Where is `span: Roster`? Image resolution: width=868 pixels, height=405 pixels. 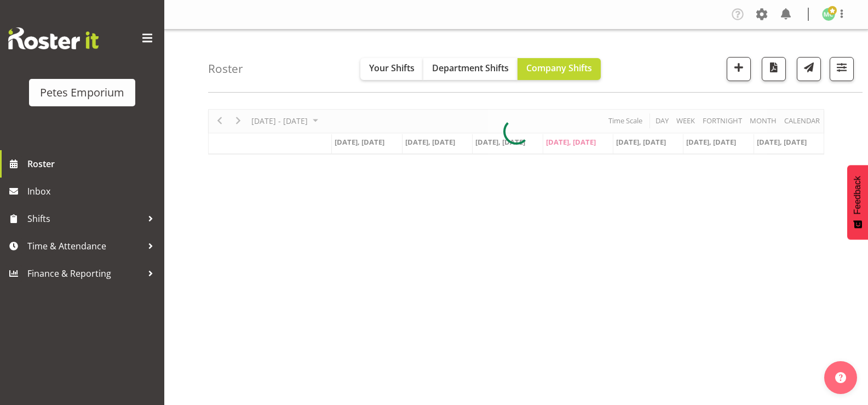
span: Roster is located at coordinates (93, 164).